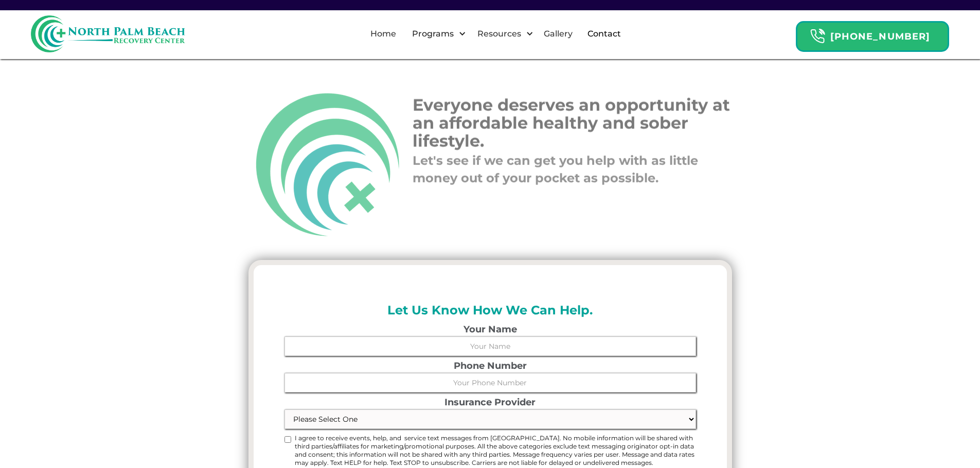 This screenshot has height=468, width=980. What do you see at coordinates (490, 383) in the screenshot?
I see `input: Your Phone Number` at bounding box center [490, 383].